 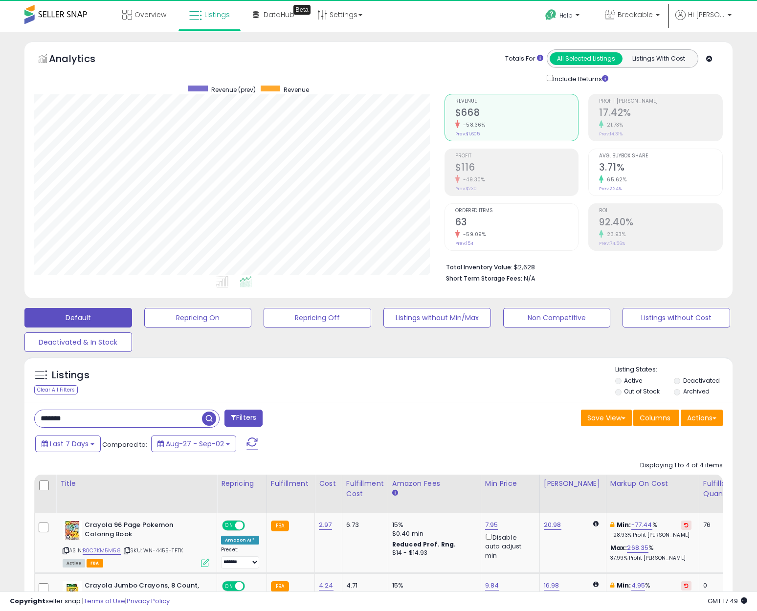 I want to click on b: Reduced Prof. Rng., so click(x=424, y=544).